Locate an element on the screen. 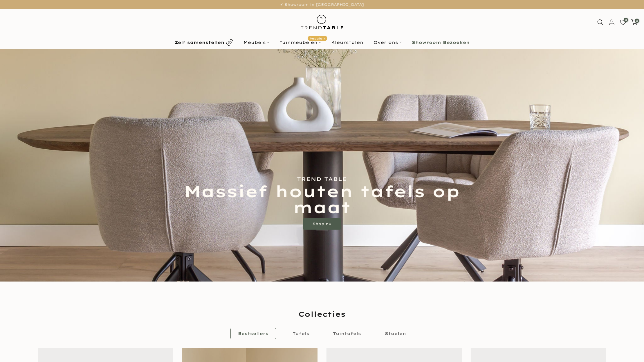 The width and height of the screenshot is (644, 362). a: Zelf samenstellen is located at coordinates (204, 42).